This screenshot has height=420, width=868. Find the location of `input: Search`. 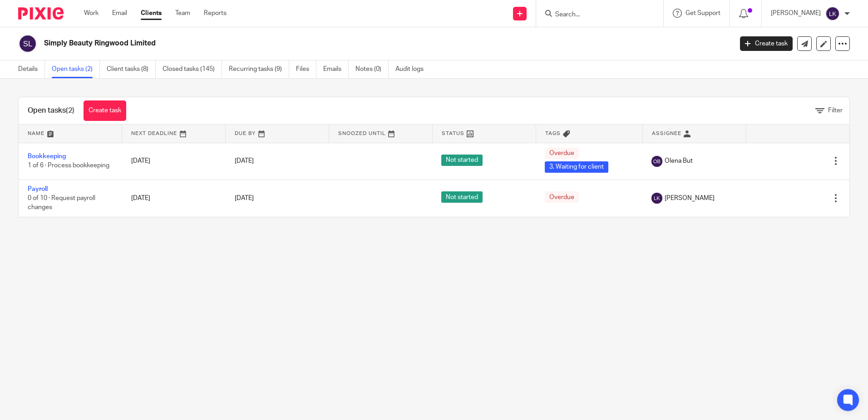

input: Search is located at coordinates (595, 15).